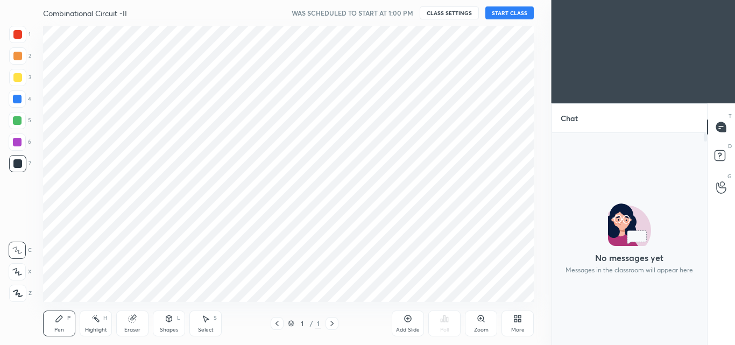  What do you see at coordinates (481, 330) in the screenshot?
I see `div: Zoom` at bounding box center [481, 330].